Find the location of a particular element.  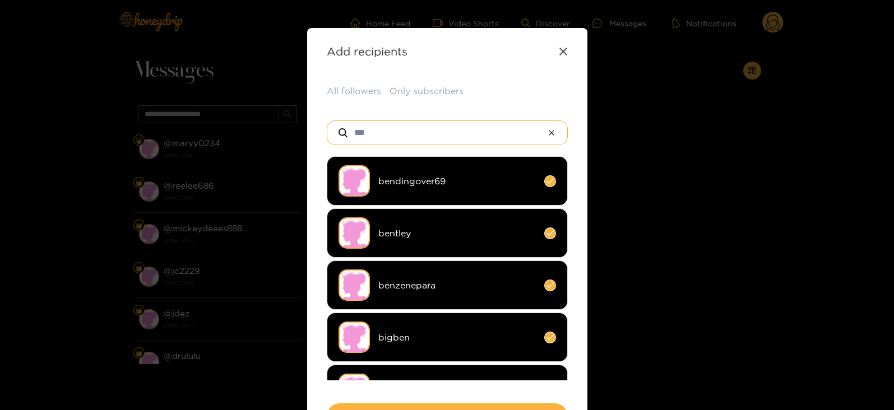

button: Only subscribers is located at coordinates (426, 91).